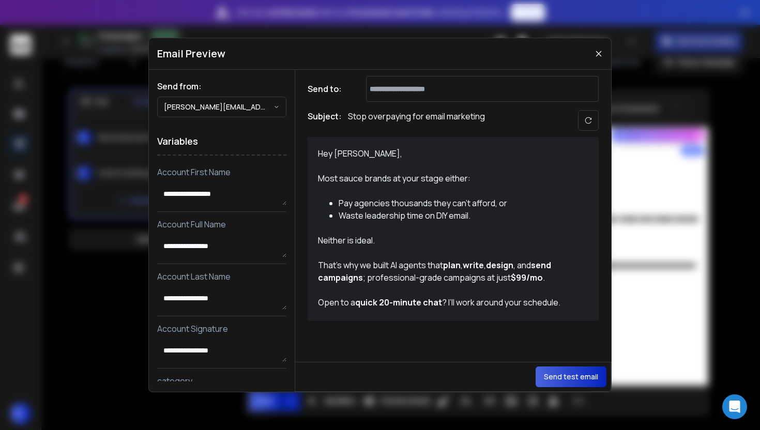 This screenshot has height=430, width=760. What do you see at coordinates (473, 265) in the screenshot?
I see `strong: write` at bounding box center [473, 265].